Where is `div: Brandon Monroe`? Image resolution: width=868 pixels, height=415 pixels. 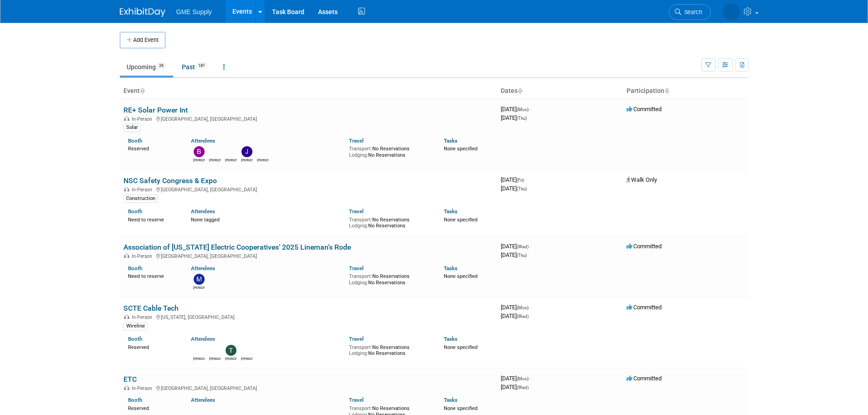 div: Brandon Monroe is located at coordinates (198, 160).